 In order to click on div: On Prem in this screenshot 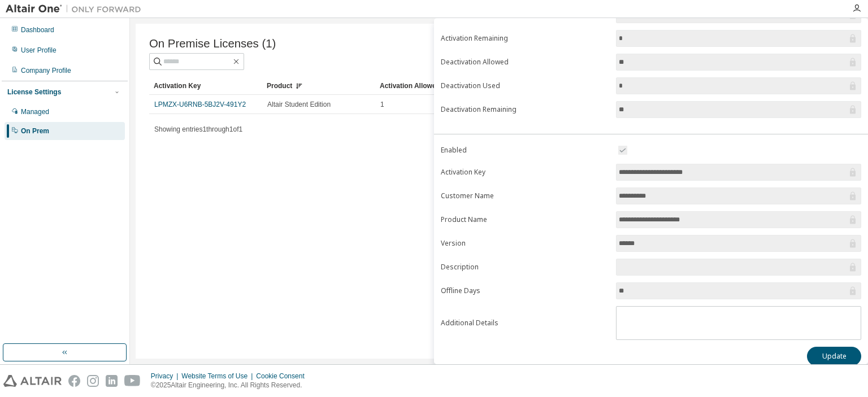, I will do `click(35, 131)`.